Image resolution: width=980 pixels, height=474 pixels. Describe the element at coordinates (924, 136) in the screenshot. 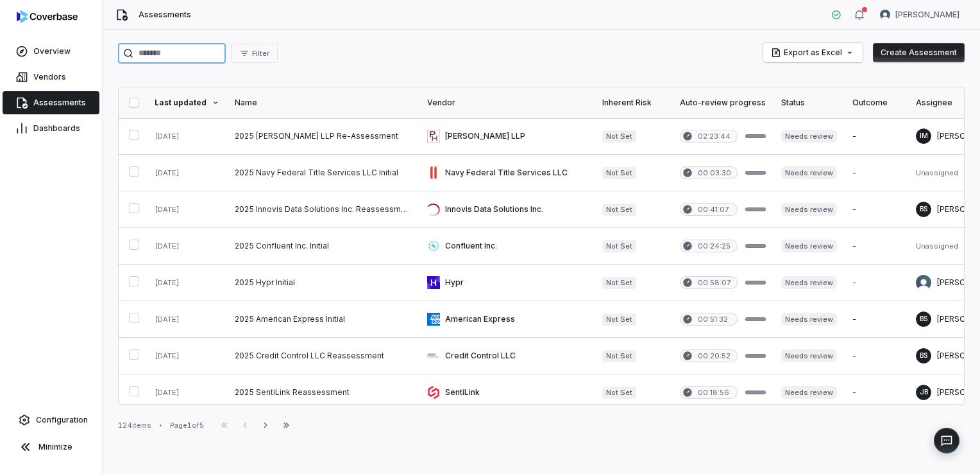

I see `span: IM` at that location.